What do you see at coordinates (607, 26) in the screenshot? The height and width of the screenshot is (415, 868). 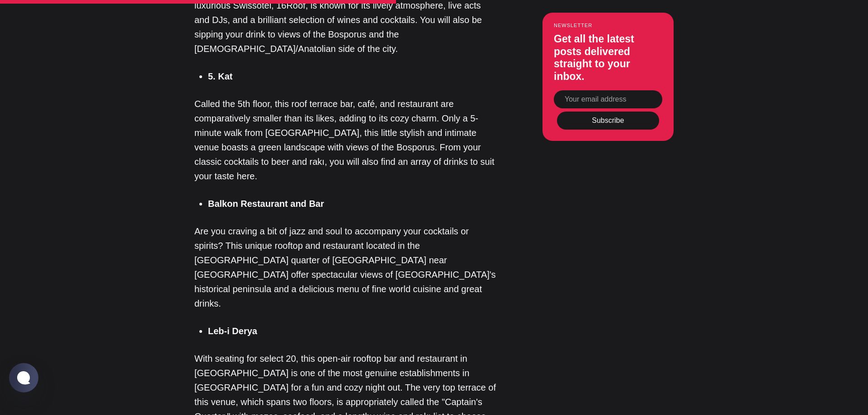 I see `small: Newsletter` at bounding box center [607, 26].